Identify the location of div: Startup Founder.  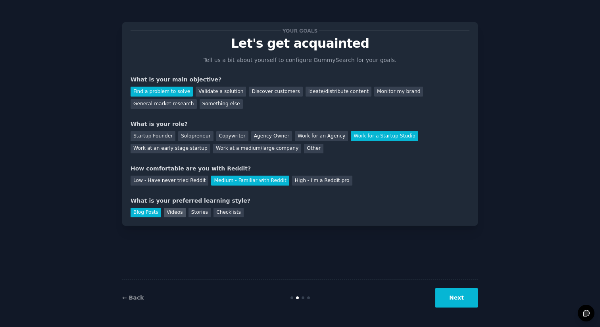
(153, 136).